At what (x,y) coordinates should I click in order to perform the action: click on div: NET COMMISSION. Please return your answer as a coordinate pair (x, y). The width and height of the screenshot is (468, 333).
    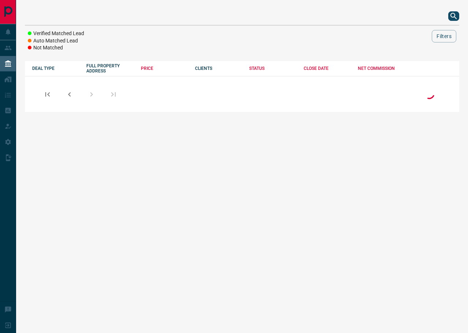
    Looking at the image, I should click on (382, 68).